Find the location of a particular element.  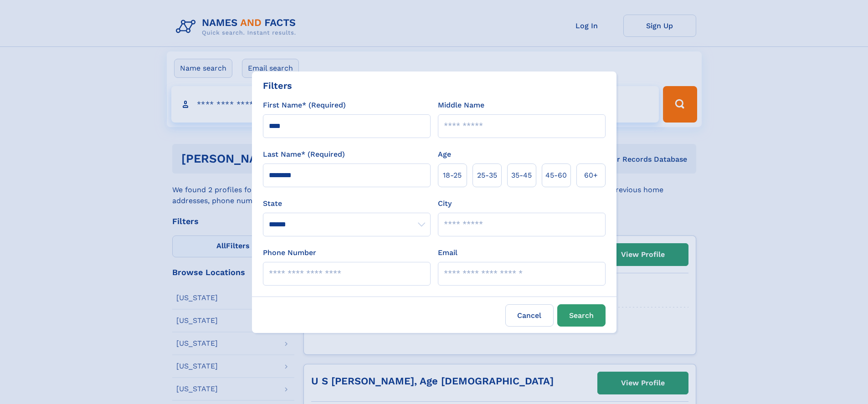

label: State is located at coordinates (347, 204).